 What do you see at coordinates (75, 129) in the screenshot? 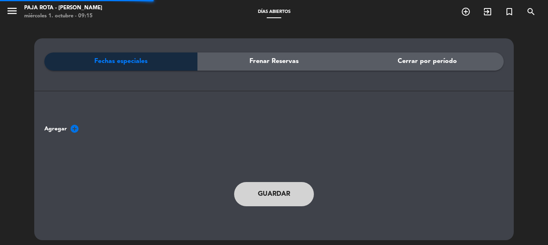
I see `i: add_circle` at bounding box center [75, 129].